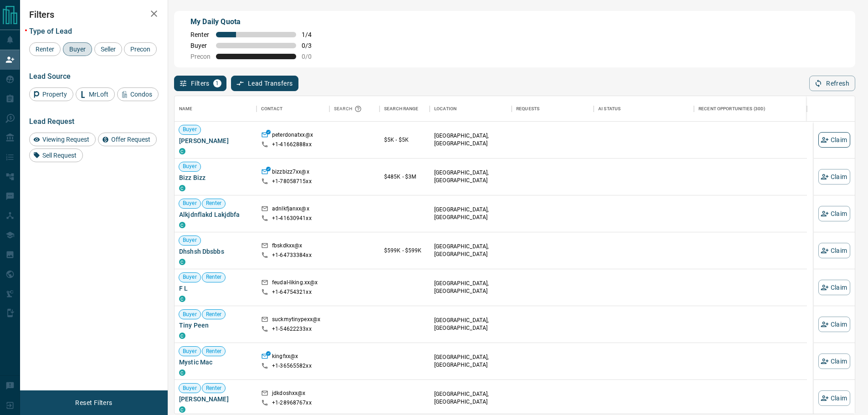 The image size is (868, 415). Describe the element at coordinates (94, 15) in the screenshot. I see `h2: Filters` at that location.